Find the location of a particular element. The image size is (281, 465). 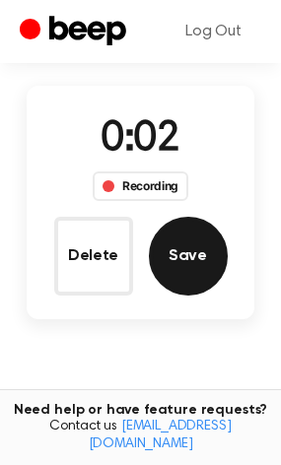

button: Save Audio Record is located at coordinates (188, 256).